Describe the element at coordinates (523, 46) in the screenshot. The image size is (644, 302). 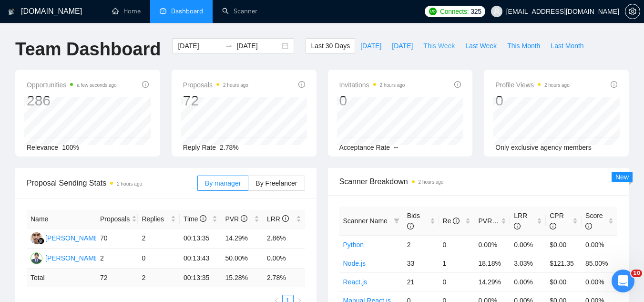
I see `span: This Month` at that location.